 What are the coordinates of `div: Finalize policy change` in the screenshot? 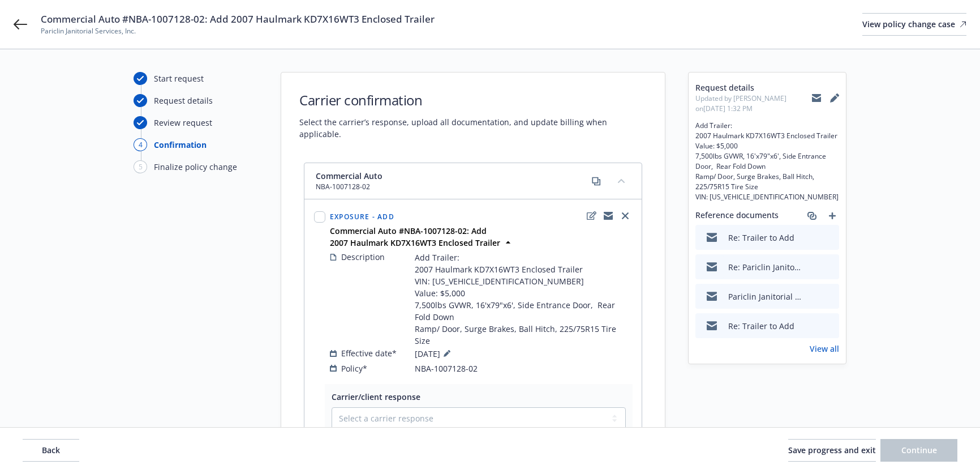 It's located at (195, 166).